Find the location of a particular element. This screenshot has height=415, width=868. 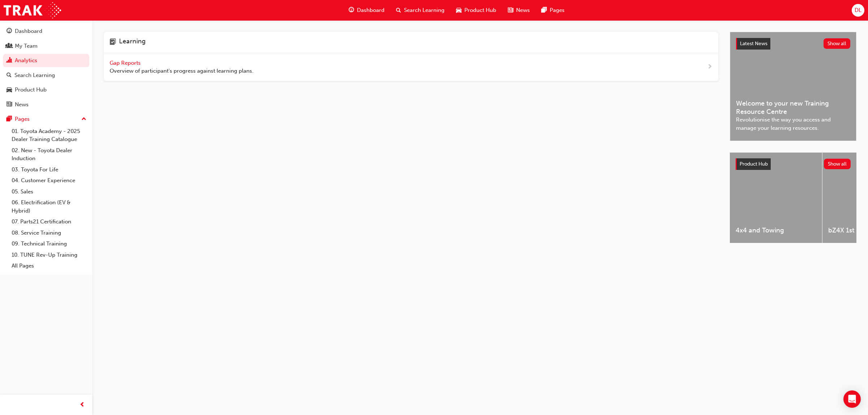

span: News is located at coordinates (523, 10).